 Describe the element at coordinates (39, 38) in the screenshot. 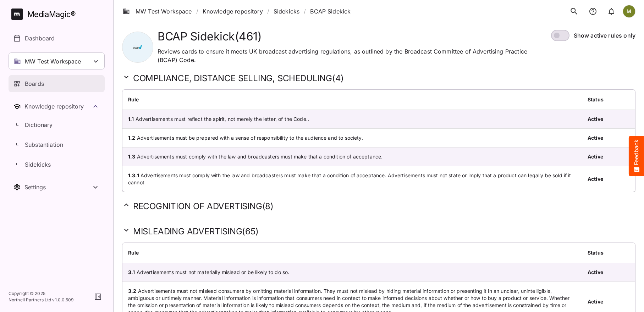

I see `p: Dashboard` at that location.